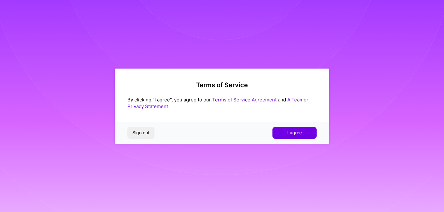  What do you see at coordinates (141, 132) in the screenshot?
I see `span: Sign out` at bounding box center [141, 132].